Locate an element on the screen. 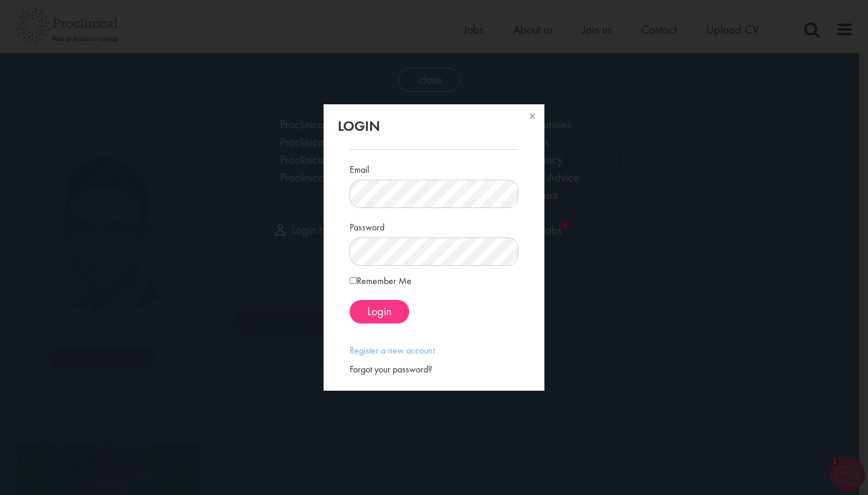 The width and height of the screenshot is (868, 495). label: Password is located at coordinates (367, 226).